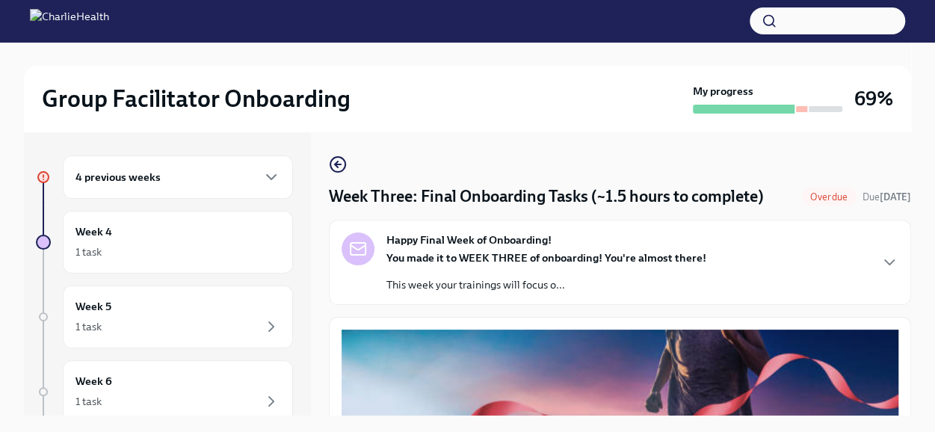 This screenshot has height=432, width=935. I want to click on span: September 13th, 2025 09:00, so click(886, 196).